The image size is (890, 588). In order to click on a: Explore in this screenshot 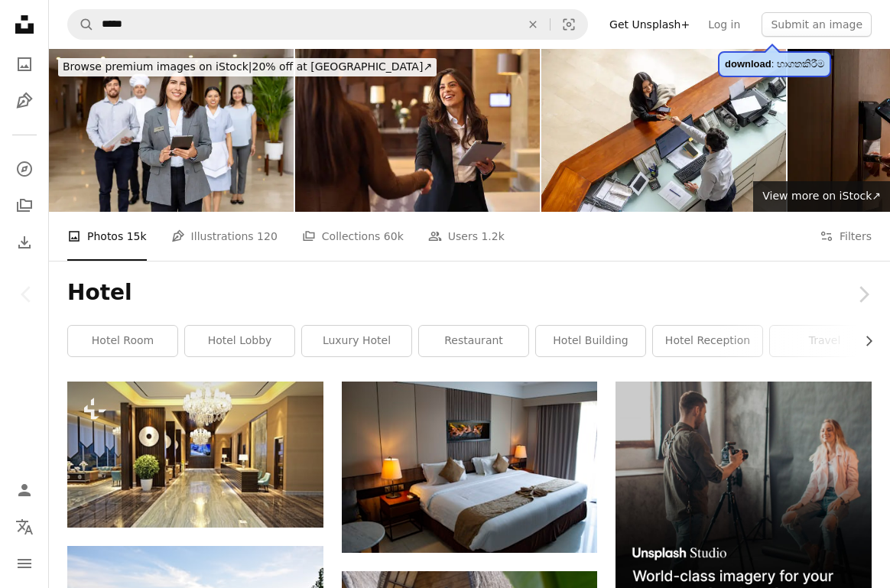, I will do `click(25, 169)`.